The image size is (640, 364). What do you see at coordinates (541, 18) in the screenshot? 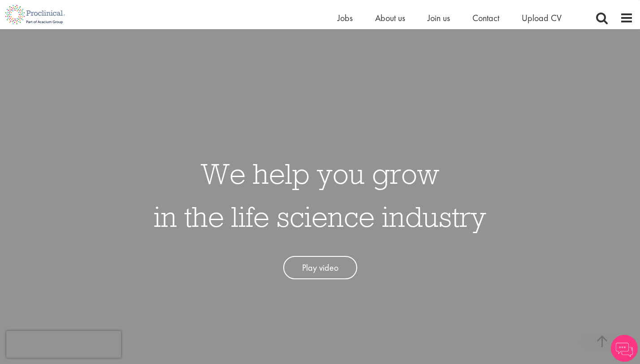
I see `span: Upload CV` at bounding box center [541, 18].